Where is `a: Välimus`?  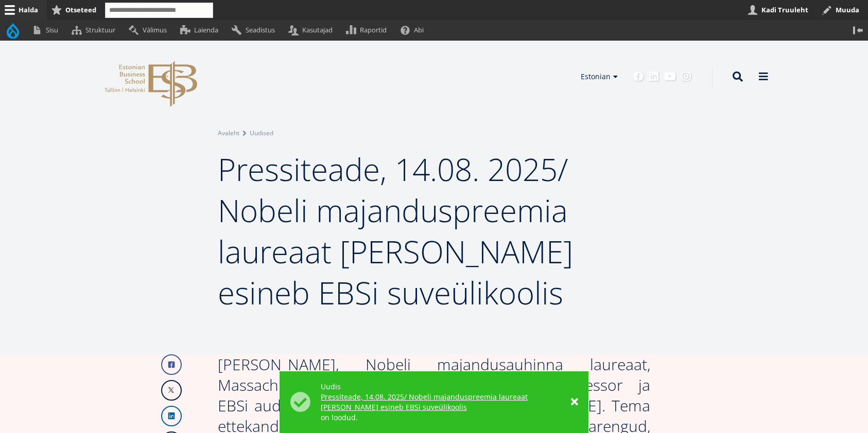 a: Välimus is located at coordinates (150, 30).